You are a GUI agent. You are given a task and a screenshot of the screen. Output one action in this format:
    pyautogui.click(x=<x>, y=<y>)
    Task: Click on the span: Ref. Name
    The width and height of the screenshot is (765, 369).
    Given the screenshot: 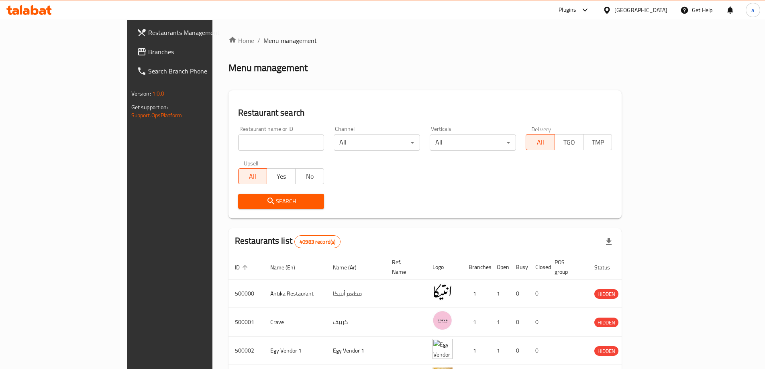 What is the action you would take?
    pyautogui.click(x=404, y=267)
    